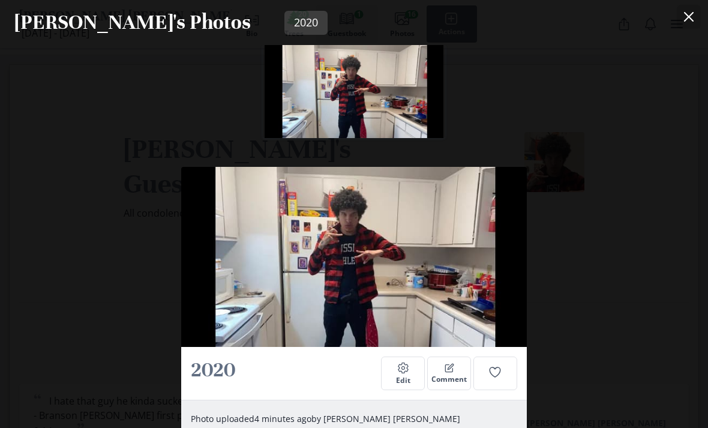 This screenshot has height=428, width=708. Describe the element at coordinates (283, 418) in the screenshot. I see `span: October 14, 2025` at that location.